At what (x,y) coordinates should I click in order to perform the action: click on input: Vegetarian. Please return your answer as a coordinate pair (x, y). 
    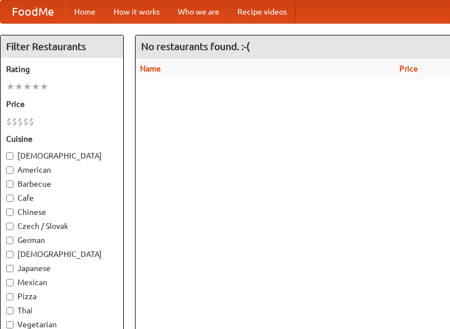
    Looking at the image, I should click on (10, 324).